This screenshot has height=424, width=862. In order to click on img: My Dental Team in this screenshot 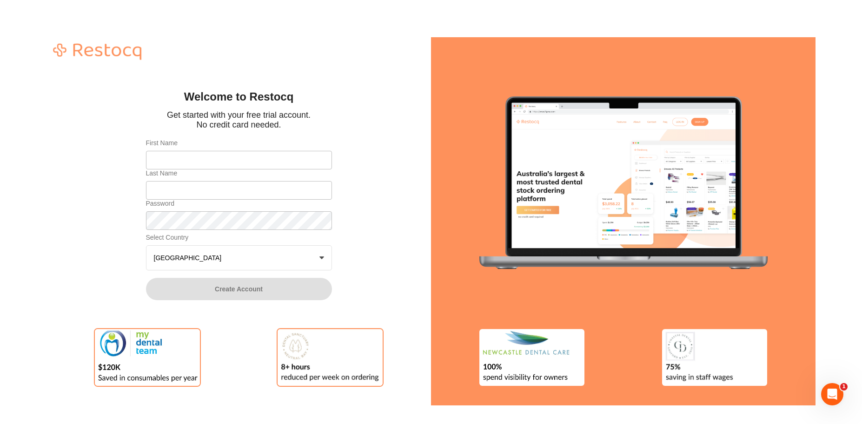, I will do `click(147, 357)`.